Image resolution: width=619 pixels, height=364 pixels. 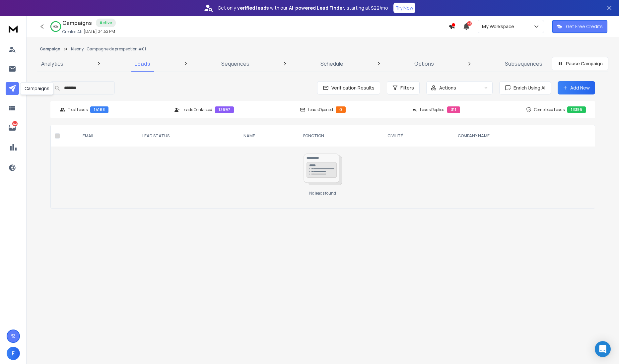 What do you see at coordinates (142, 64) in the screenshot?
I see `p: Leads` at bounding box center [142, 64].